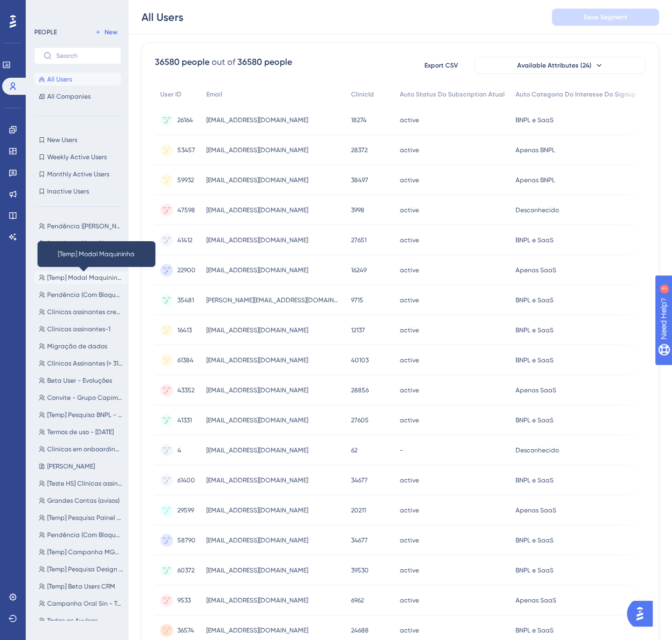 This screenshot has height=640, width=672. I want to click on span: Beta User - Evoluções, so click(79, 380).